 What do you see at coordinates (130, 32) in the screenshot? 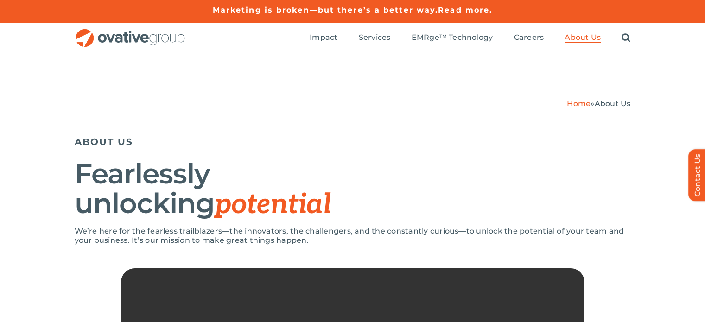
I see `a: OG_Full_horizontal_RGB` at bounding box center [130, 32].